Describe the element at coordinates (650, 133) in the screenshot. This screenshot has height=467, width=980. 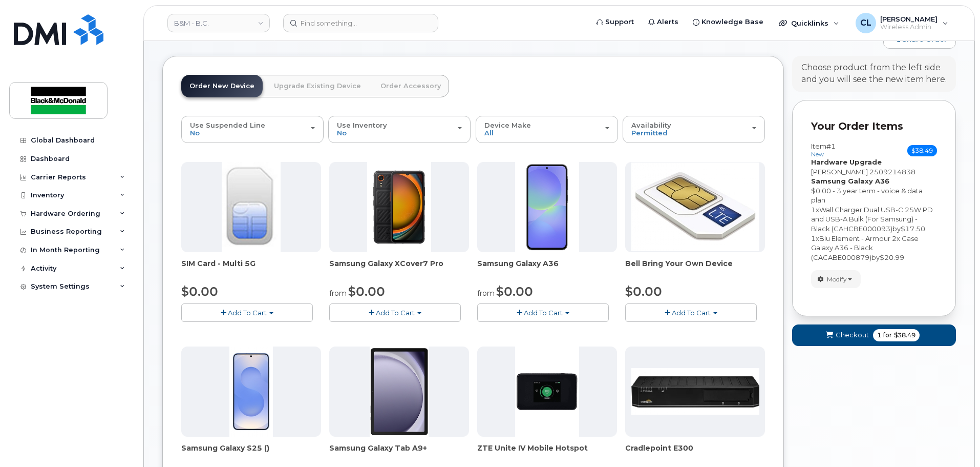
I see `span: Permitted` at that location.